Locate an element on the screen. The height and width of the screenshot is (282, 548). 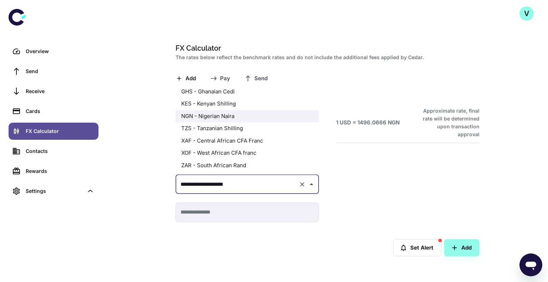
button: Set Alert is located at coordinates (417, 248).